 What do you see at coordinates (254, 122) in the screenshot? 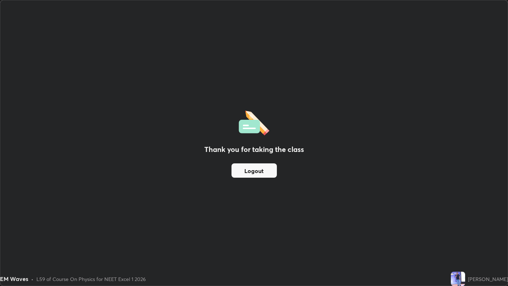
I see `img: offlineFeedback.1438e8b3.svg` at bounding box center [254, 122].